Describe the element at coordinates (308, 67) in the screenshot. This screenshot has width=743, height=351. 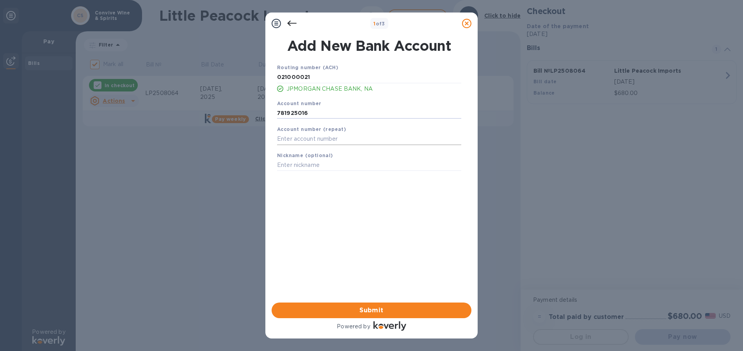
I see `b: Routing number (ACH)` at that location.